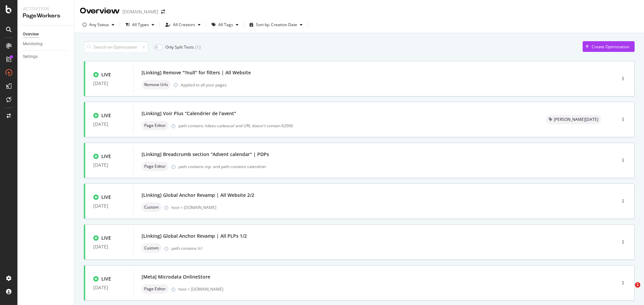 This screenshot has height=305, width=644. Describe the element at coordinates (184, 25) in the screenshot. I see `div: All Creators` at that location.